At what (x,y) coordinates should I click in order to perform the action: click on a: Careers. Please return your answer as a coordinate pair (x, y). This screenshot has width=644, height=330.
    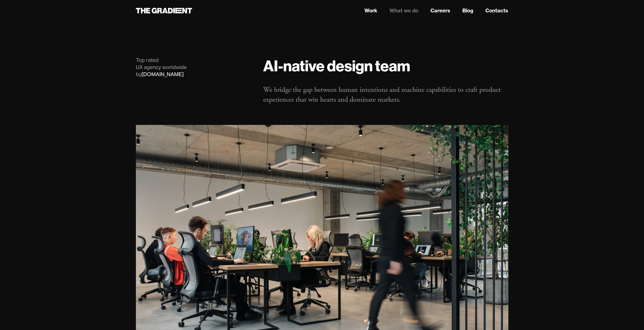
    Looking at the image, I should click on (440, 11).